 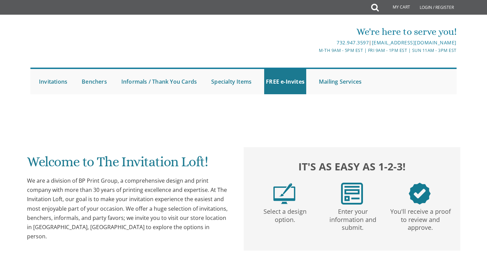 What do you see at coordinates (340, 82) in the screenshot?
I see `a: Mailing Services` at bounding box center [340, 82].